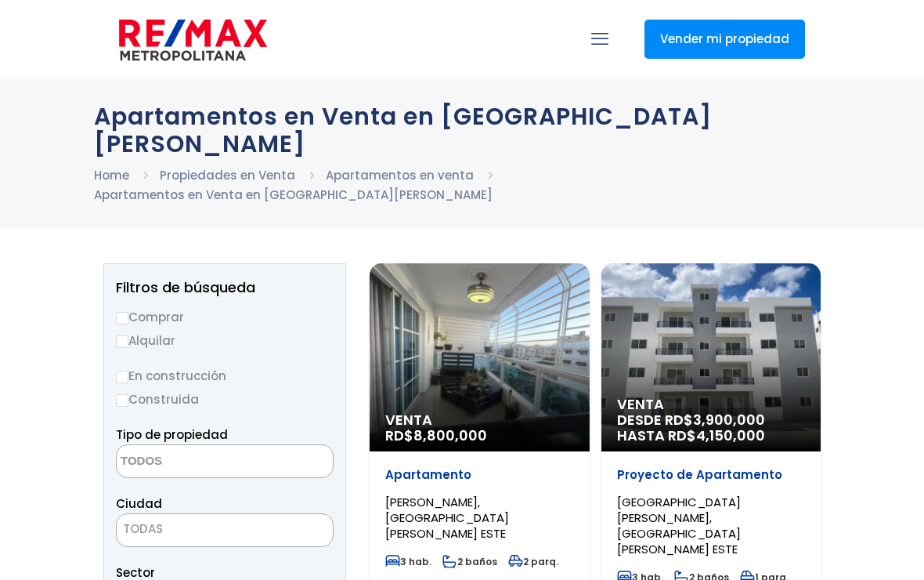 This screenshot has height=580, width=924. Describe the element at coordinates (408, 560) in the screenshot. I see `span: 3 hab.` at that location.